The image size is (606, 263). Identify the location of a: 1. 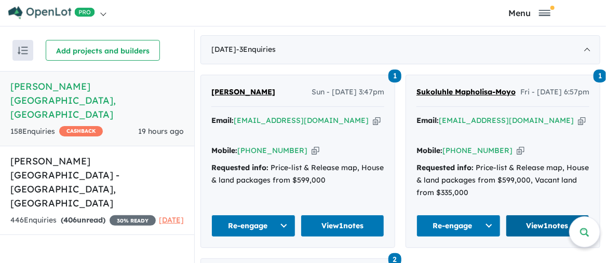
(395, 75).